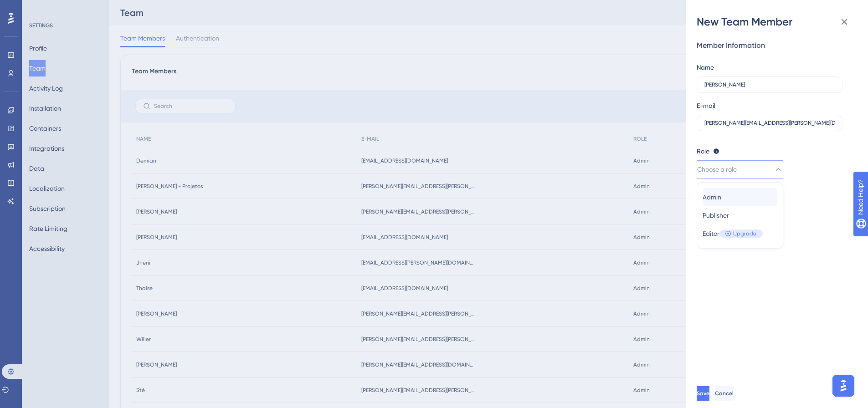 The image size is (868, 408). Describe the element at coordinates (769, 123) in the screenshot. I see `input: E-mail` at that location.